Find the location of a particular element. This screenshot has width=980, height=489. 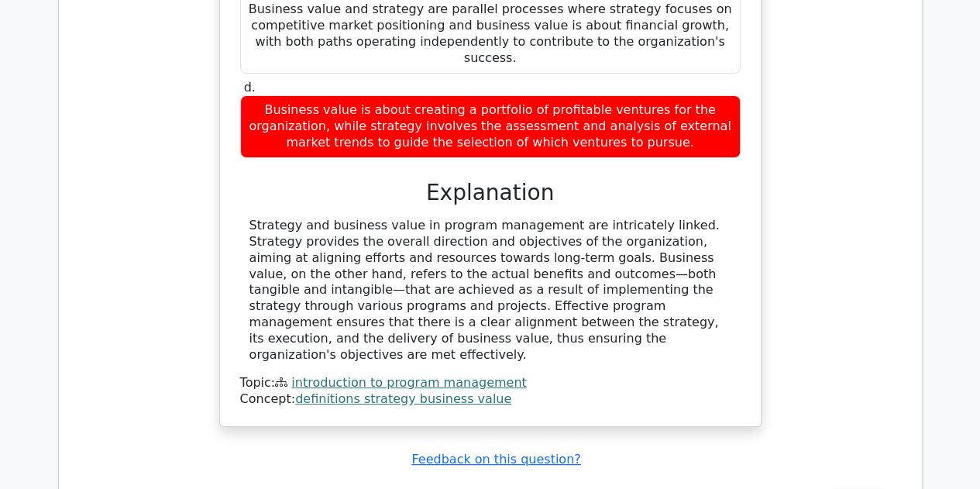

h3: Explanation is located at coordinates (490, 193).